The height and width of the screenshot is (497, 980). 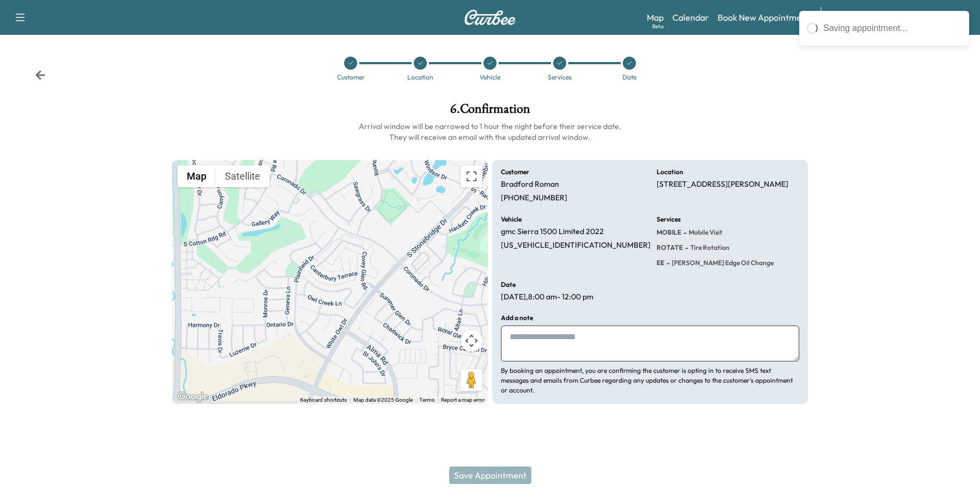 What do you see at coordinates (669, 172) in the screenshot?
I see `h6: Location` at bounding box center [669, 172].